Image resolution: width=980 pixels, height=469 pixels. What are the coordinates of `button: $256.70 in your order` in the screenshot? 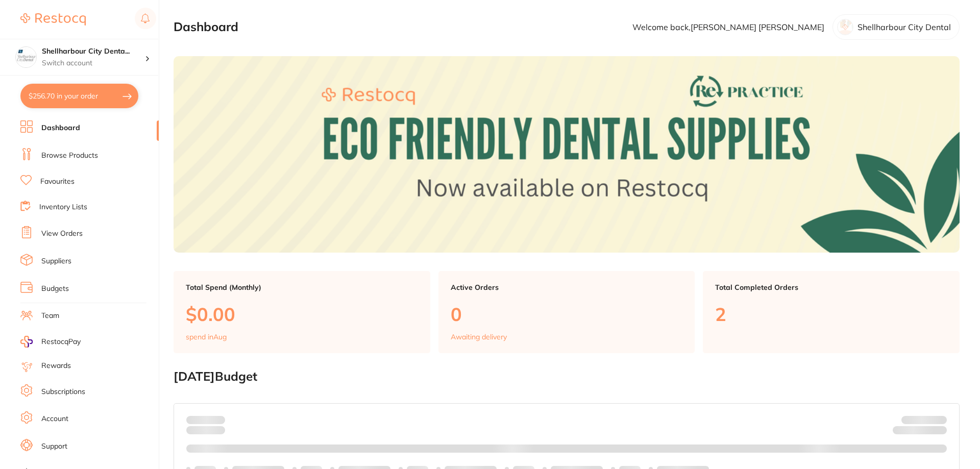 It's located at (79, 96).